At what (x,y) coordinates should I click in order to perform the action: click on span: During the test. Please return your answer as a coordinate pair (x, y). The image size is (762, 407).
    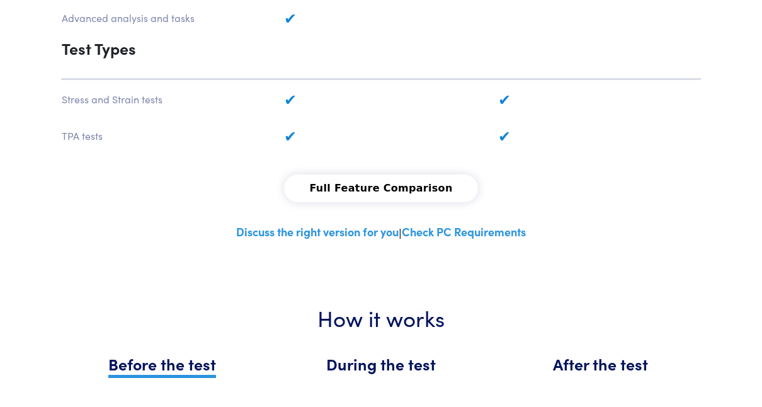
    Looking at the image, I should click on (381, 364).